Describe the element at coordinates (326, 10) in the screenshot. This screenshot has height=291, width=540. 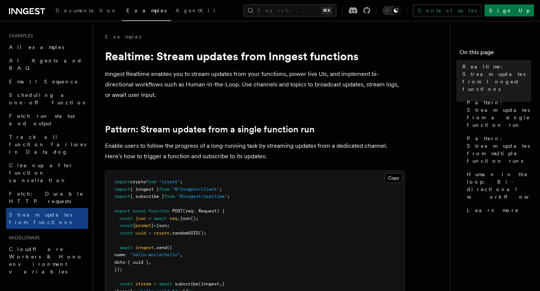
I see `kbd: ⌘K` at that location.